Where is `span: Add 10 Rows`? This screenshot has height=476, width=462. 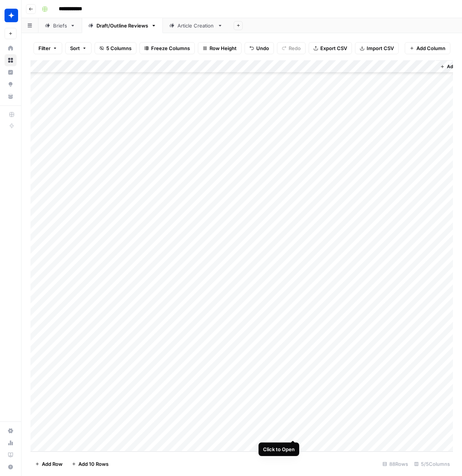
span: Add 10 Rows is located at coordinates (93, 464).